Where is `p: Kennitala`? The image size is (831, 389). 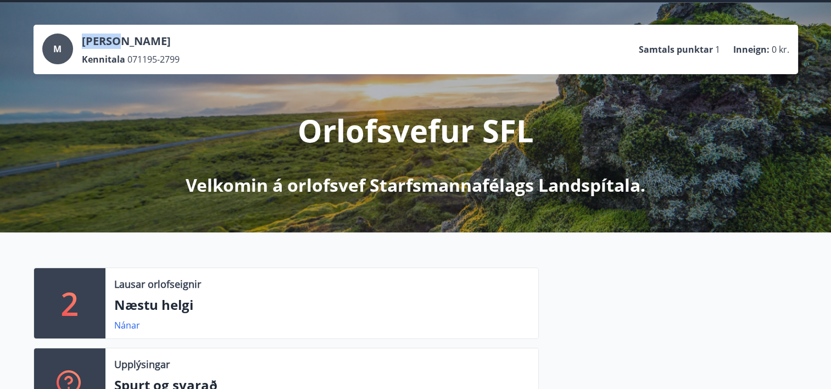
p: Kennitala is located at coordinates (103, 59).